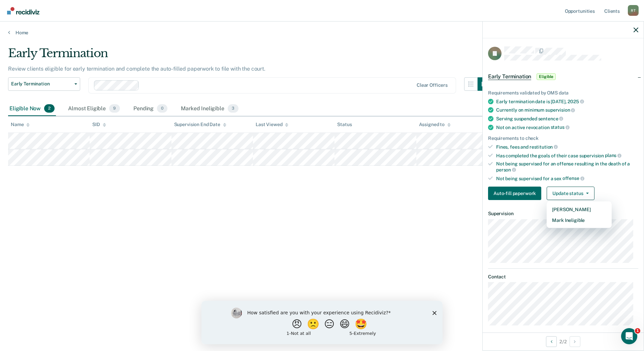 The height and width of the screenshot is (351, 644). What do you see at coordinates (432, 85) in the screenshot?
I see `div: Clear officers` at bounding box center [432, 85].